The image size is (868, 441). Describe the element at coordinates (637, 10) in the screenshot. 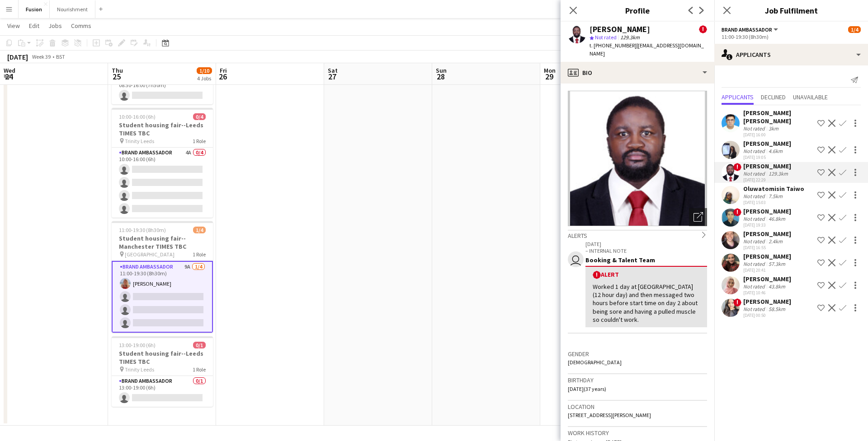

I see `h3: Profile` at that location.